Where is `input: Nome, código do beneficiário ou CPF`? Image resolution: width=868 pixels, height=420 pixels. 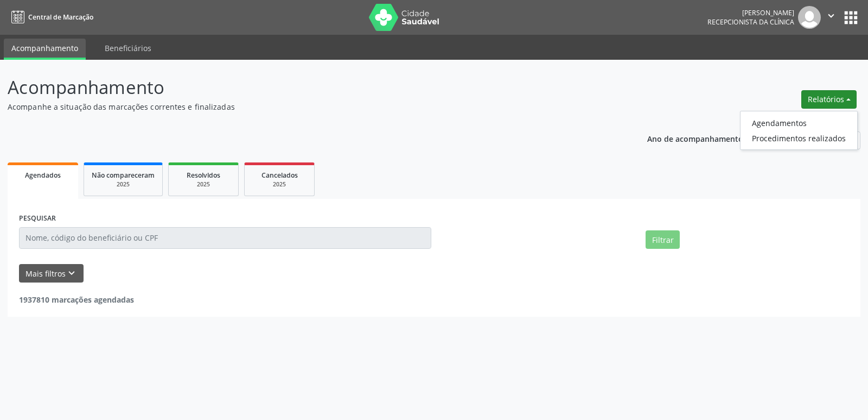 input: Nome, código do beneficiário ou CPF is located at coordinates (225, 238).